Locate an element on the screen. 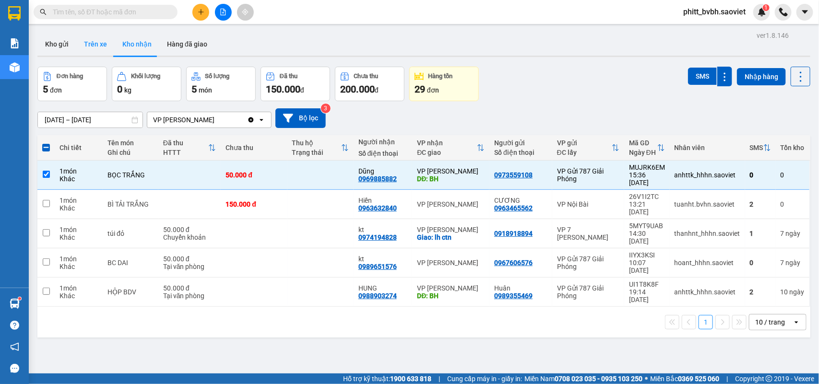 This screenshot has height=384, width=819. span: copyright is located at coordinates (769, 379).